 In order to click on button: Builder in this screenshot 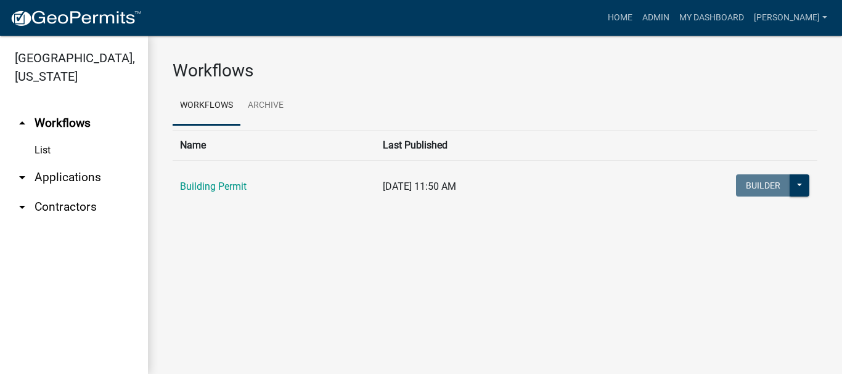, I will do `click(763, 186)`.